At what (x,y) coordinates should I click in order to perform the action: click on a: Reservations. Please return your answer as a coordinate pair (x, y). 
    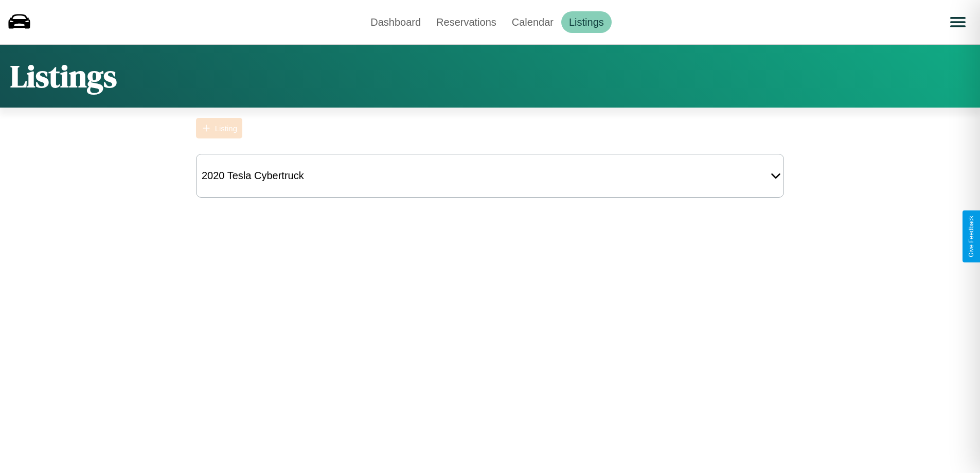
    Looking at the image, I should click on (466, 22).